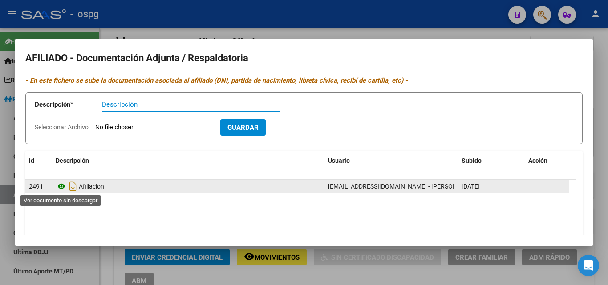 The height and width of the screenshot is (285, 608). Describe the element at coordinates (188, 161) in the screenshot. I see `datatable-header-cell: Descripción` at that location.